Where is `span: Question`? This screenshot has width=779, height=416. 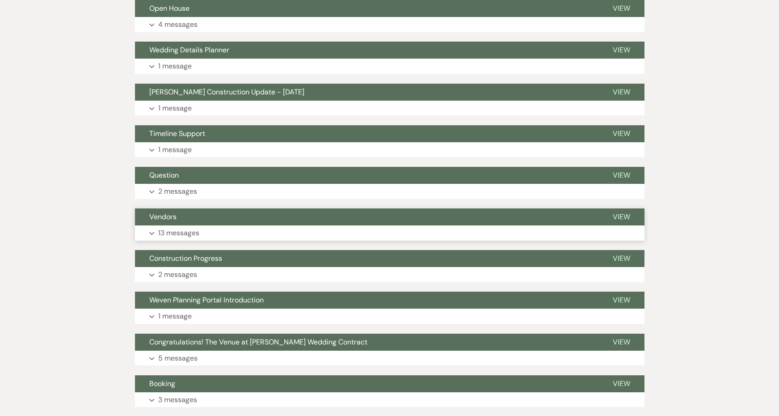
span: Question is located at coordinates (164, 175).